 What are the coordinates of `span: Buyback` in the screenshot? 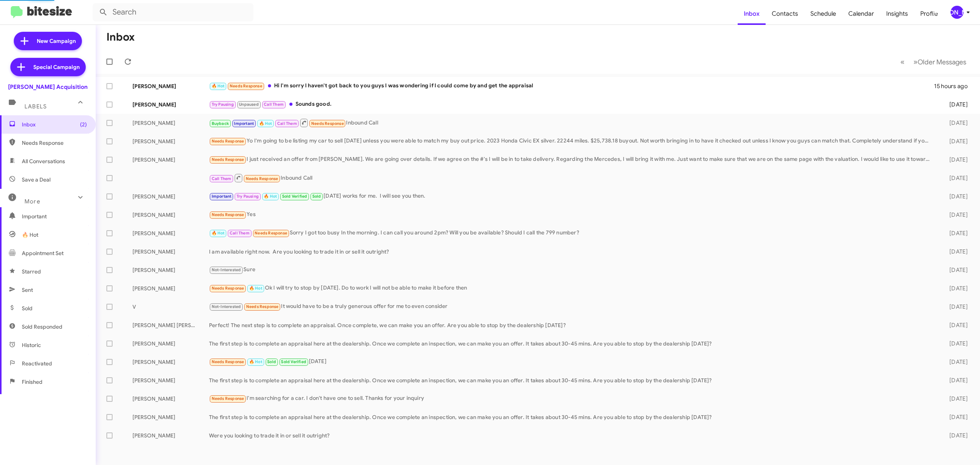 It's located at (220, 123).